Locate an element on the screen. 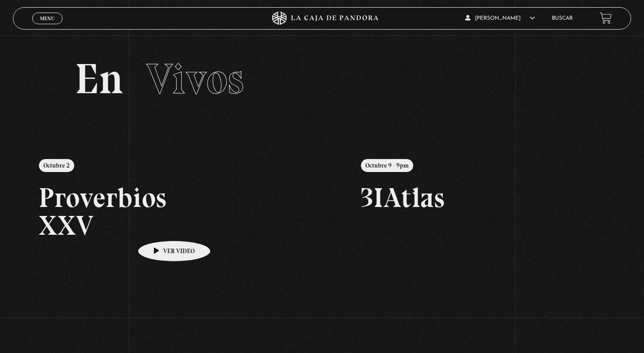  a: View your shopping cart is located at coordinates (605, 18).